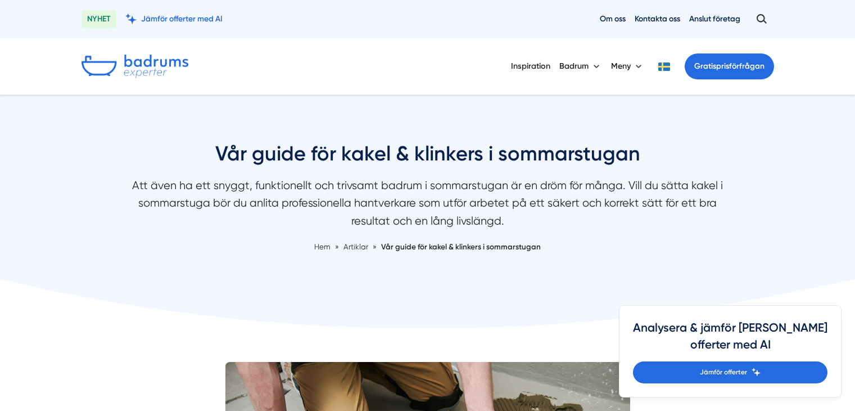 The height and width of the screenshot is (411, 855). I want to click on span: Hem, so click(322, 246).